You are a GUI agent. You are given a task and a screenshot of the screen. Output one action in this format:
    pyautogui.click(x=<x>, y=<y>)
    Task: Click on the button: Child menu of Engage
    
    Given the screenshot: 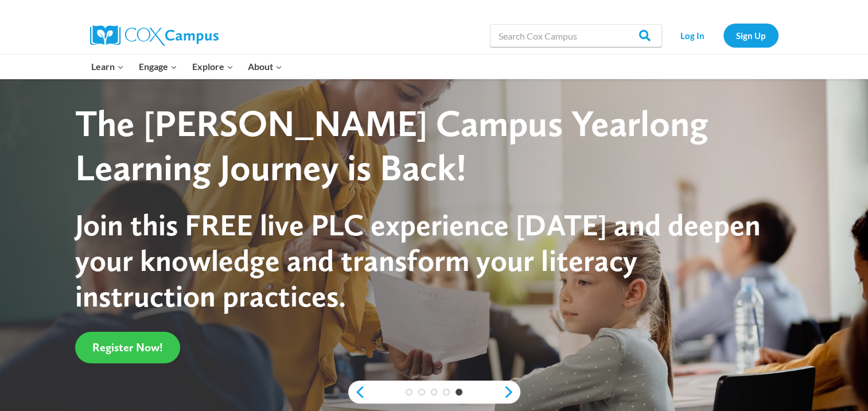 What is the action you would take?
    pyautogui.click(x=158, y=67)
    